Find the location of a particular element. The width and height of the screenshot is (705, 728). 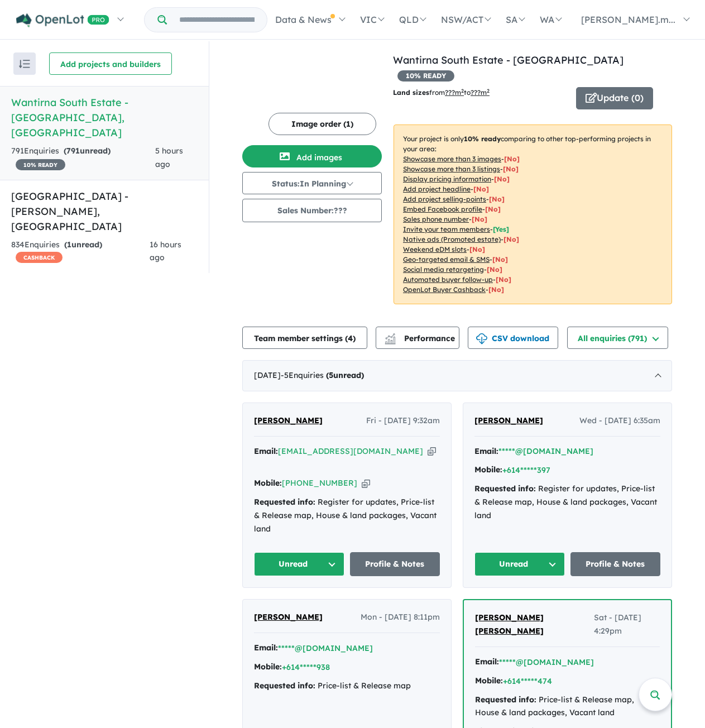

b: Land sizes is located at coordinates (411, 92).